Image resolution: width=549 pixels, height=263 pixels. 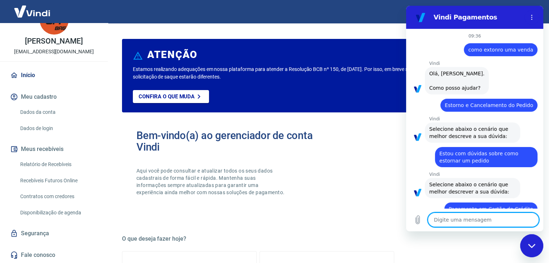 What do you see at coordinates (58, 165) in the screenshot?
I see `a: Relatório de Recebíveis` at bounding box center [58, 165].